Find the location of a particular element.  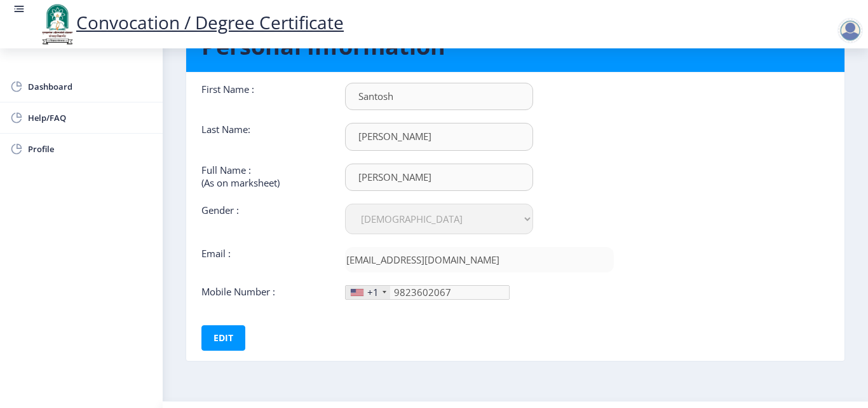

div: Mobile Number : is located at coordinates (264, 292).